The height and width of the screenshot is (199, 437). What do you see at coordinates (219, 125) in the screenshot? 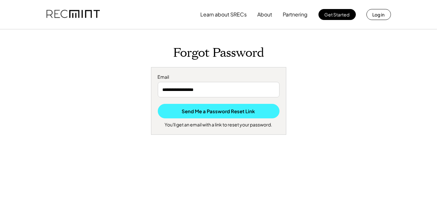
I see `div: You'll get an email with a link to reset your password.` at bounding box center [219, 125].